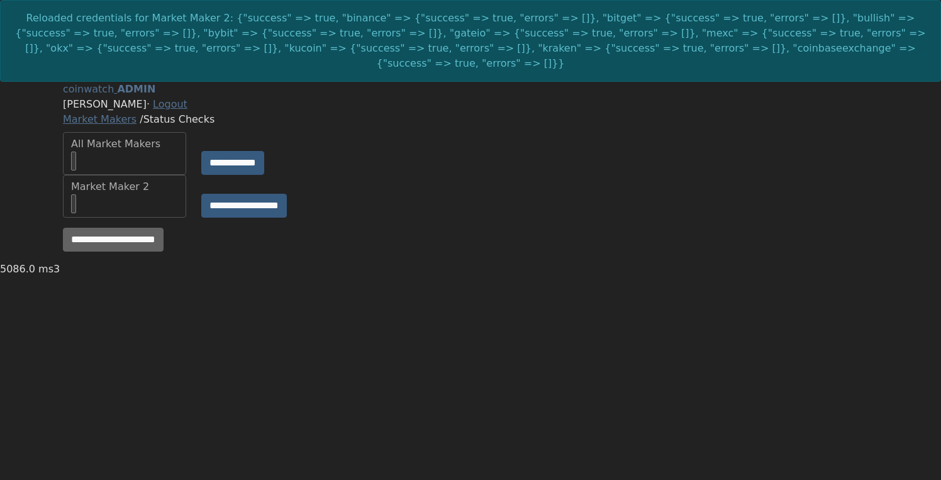 Image resolution: width=941 pixels, height=480 pixels. What do you see at coordinates (170, 104) in the screenshot?
I see `a: Logout` at bounding box center [170, 104].